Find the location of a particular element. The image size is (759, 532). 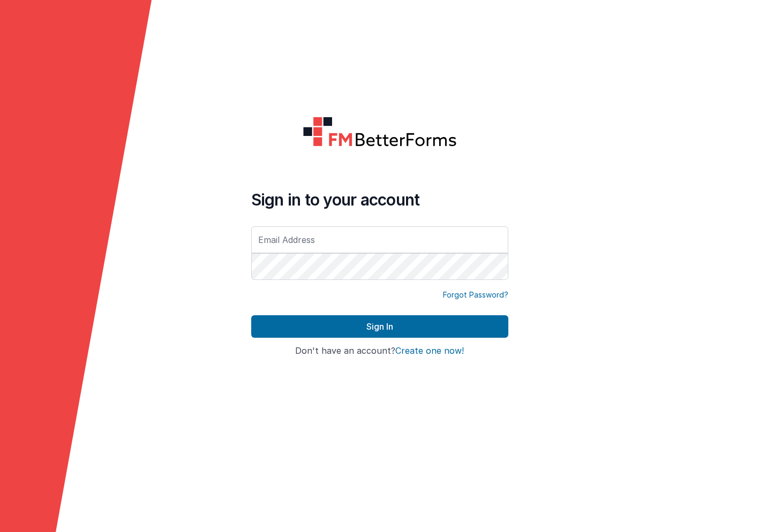

button: Create one now! is located at coordinates (429, 351).